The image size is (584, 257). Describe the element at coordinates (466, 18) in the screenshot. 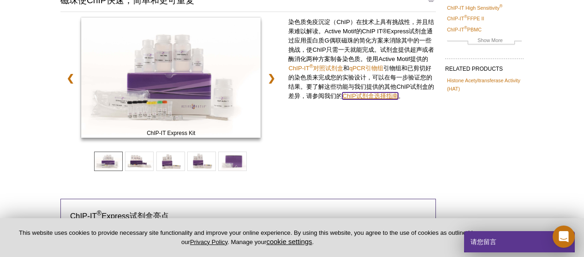

I see `a: ChIP-IT®FFPE II` at that location.